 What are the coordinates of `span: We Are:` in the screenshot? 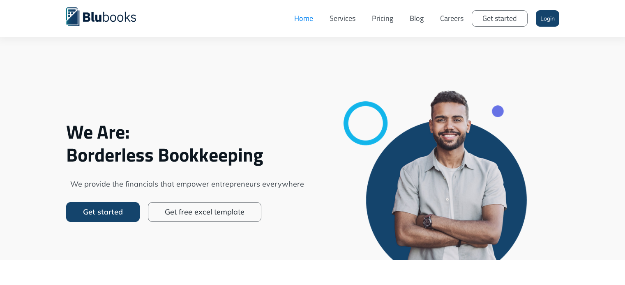 It's located at (187, 132).